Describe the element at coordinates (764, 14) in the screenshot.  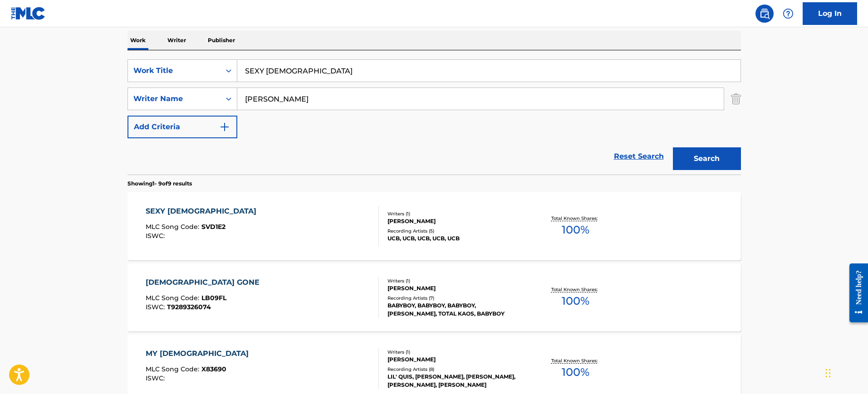
I see `a: Public Search` at that location.